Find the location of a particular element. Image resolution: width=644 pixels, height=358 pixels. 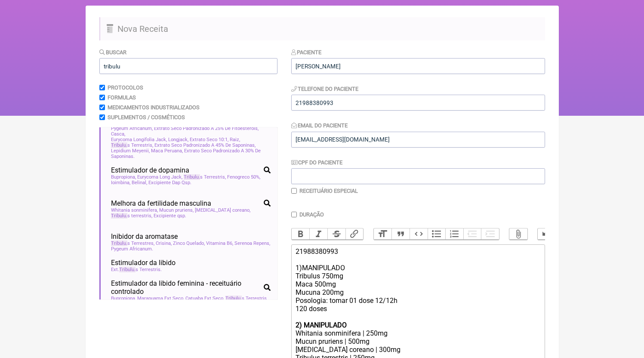

strong: 2) MANIPULADO is located at coordinates (321, 325).